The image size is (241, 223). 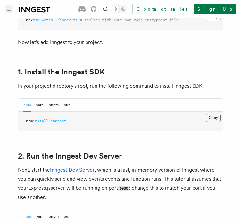 What do you see at coordinates (121, 183) in the screenshot?
I see `p: Next, start the , which is a fast, in-memory version of Inngest where you can quickly send and vi...` at bounding box center [121, 183].